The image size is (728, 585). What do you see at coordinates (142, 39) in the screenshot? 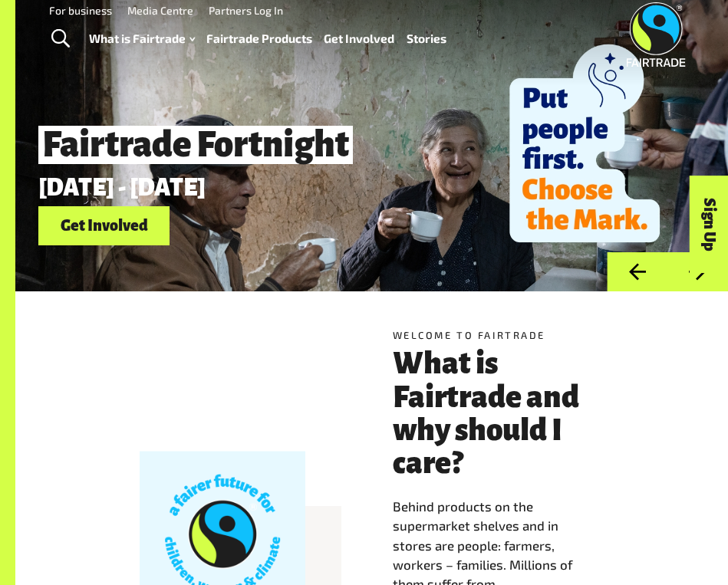
I see `a: What is Fairtrade` at bounding box center [142, 39].